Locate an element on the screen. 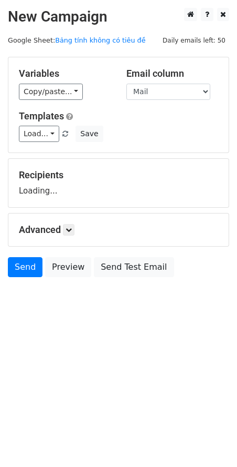 The image size is (237, 467). a: Templates is located at coordinates (42, 116).